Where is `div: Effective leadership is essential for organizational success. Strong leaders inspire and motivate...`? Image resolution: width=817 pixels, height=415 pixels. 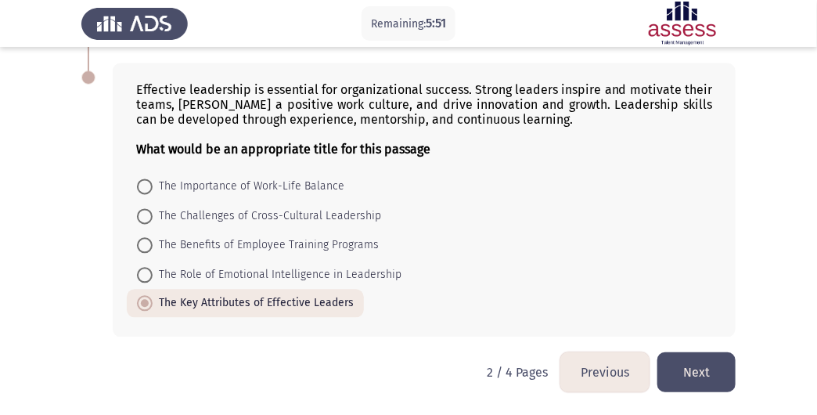 div: Effective leadership is essential for organizational success. Strong leaders inspire and motivate... is located at coordinates (424, 119).